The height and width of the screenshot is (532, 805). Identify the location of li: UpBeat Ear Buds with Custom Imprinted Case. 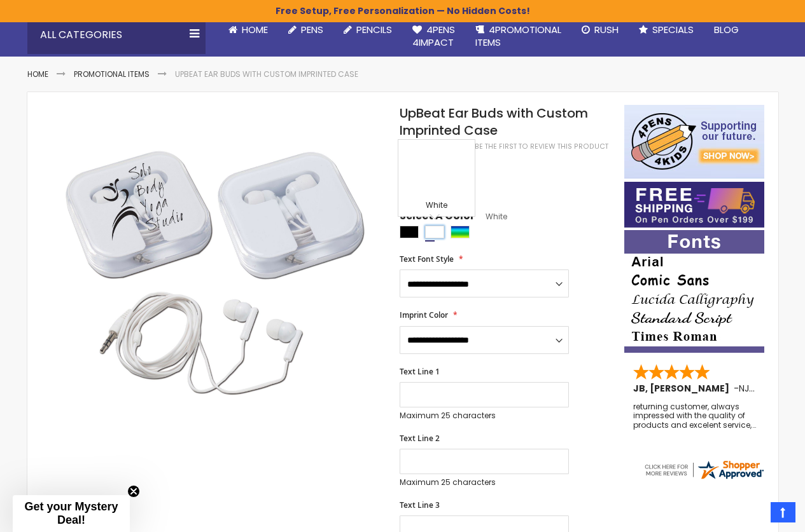
(266, 75).